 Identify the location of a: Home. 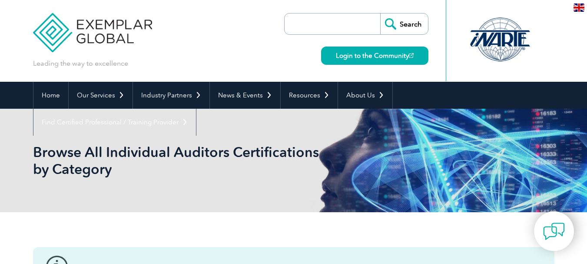
(51, 95).